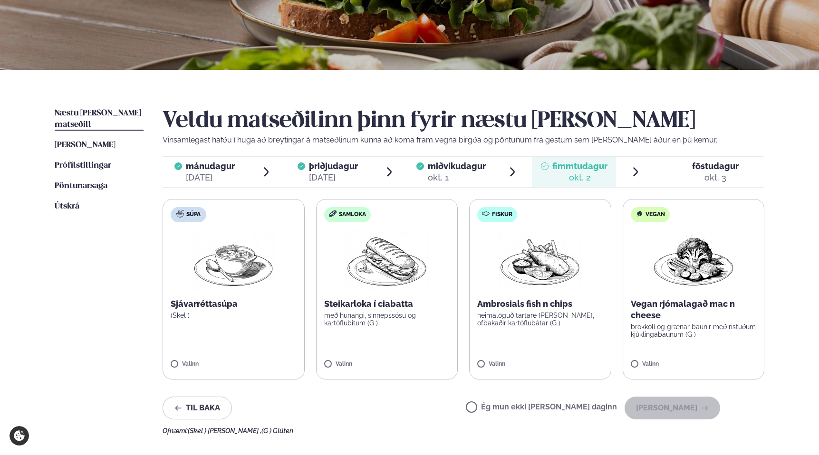 The image size is (819, 455). I want to click on img: soup.svg, so click(180, 214).